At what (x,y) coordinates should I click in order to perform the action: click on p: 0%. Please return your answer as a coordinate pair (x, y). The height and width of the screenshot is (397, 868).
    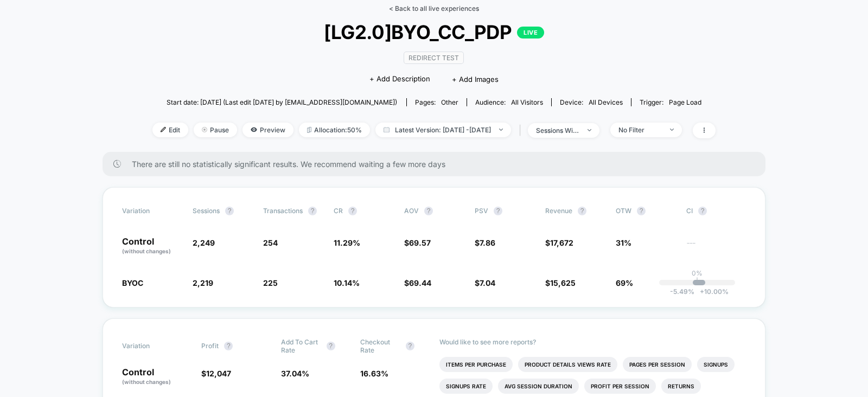
    Looking at the image, I should click on (697, 273).